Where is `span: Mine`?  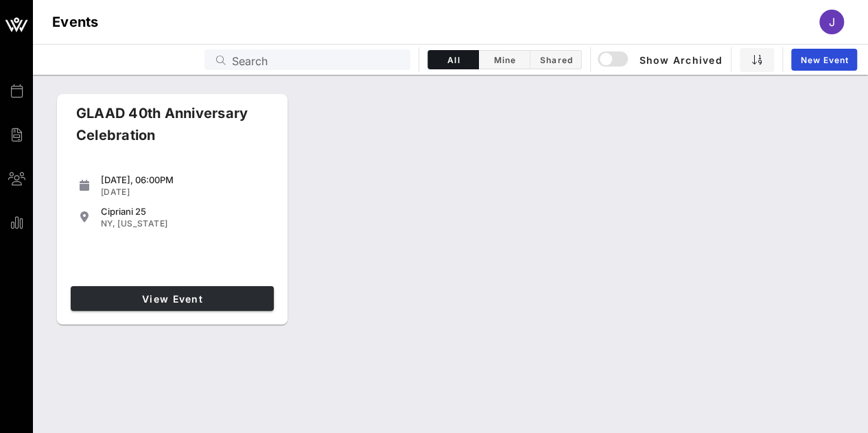 span: Mine is located at coordinates (504, 60).